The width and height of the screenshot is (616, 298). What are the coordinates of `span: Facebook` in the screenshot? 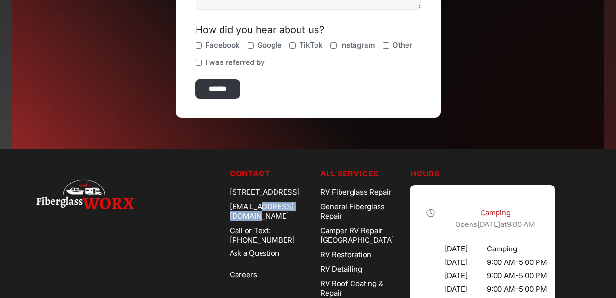 It's located at (222, 45).